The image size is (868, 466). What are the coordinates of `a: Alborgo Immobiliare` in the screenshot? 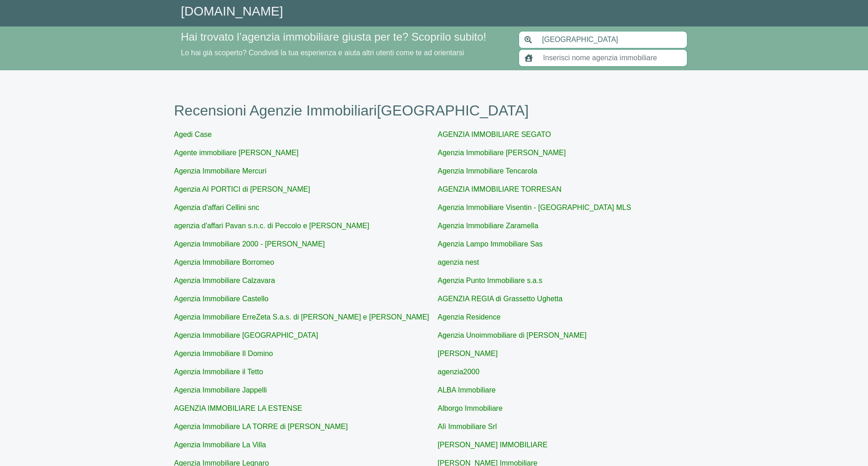 It's located at (471, 408).